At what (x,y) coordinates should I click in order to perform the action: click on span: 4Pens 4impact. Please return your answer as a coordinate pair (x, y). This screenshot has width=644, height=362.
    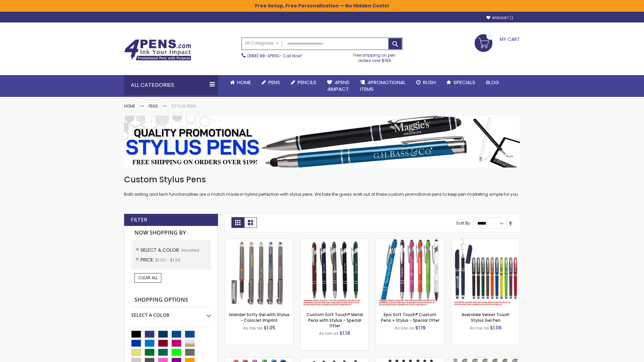
    Looking at the image, I should click on (338, 85).